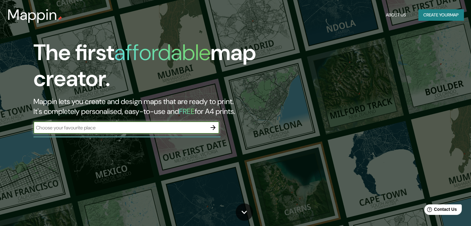 The image size is (471, 226). I want to click on input: Choose your favourite place, so click(120, 128).